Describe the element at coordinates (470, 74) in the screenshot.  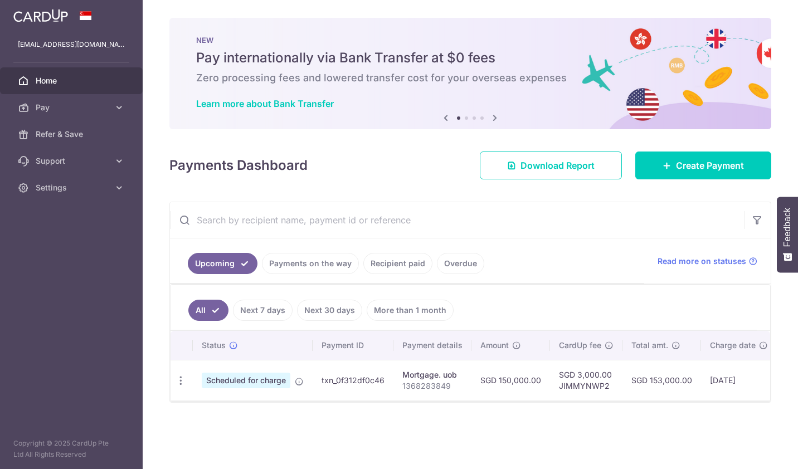
I see `img: Bank transfer banner` at that location.